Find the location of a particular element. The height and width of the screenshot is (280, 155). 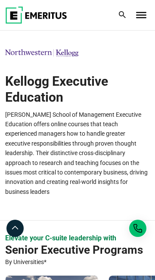

h2: Senior Executive Programs is located at coordinates (77, 250).